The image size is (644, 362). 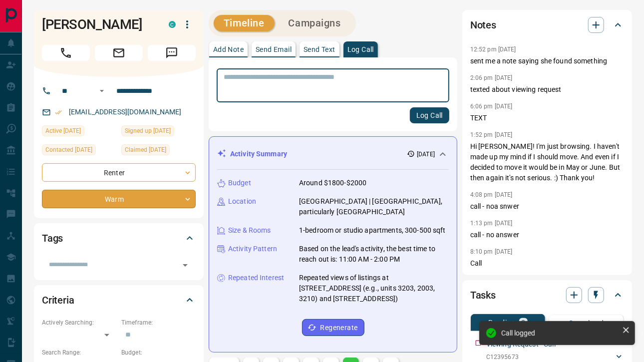 I want to click on p: Send Text, so click(x=319, y=50).